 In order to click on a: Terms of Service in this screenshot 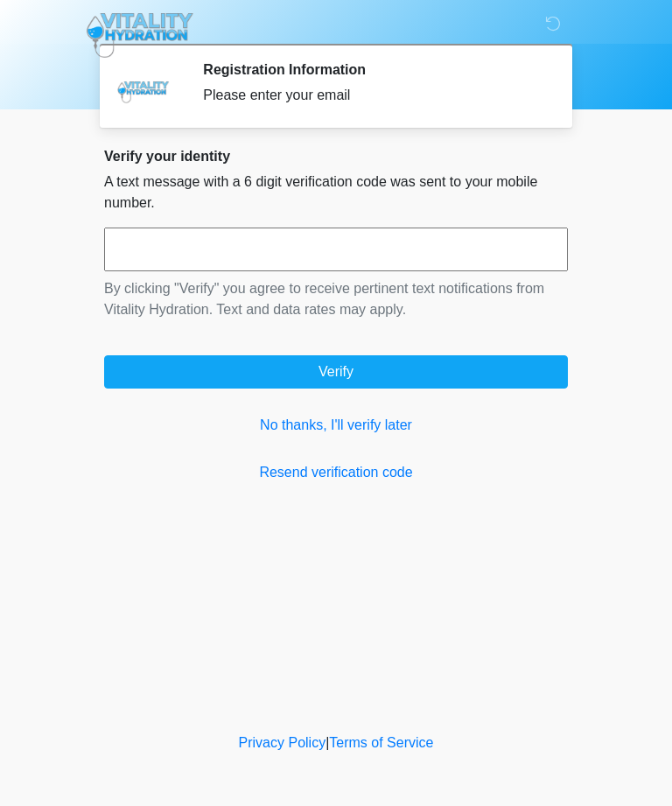, I will do `click(380, 742)`.